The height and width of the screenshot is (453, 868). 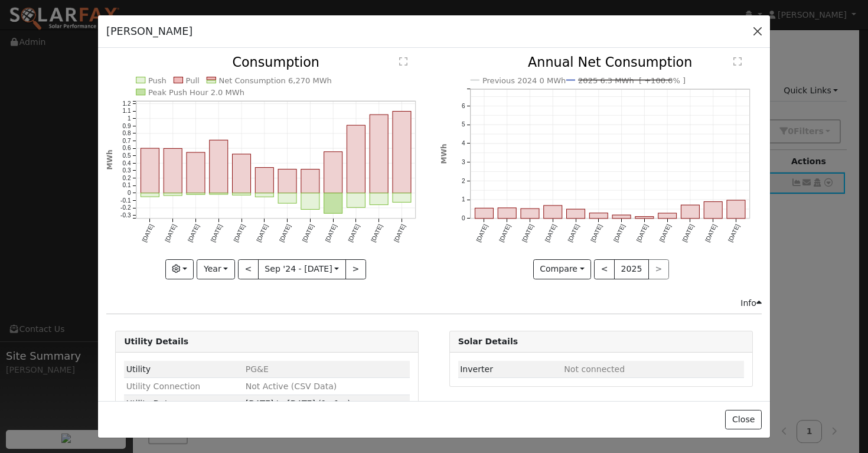 I want to click on strong: Solar Details, so click(x=487, y=341).